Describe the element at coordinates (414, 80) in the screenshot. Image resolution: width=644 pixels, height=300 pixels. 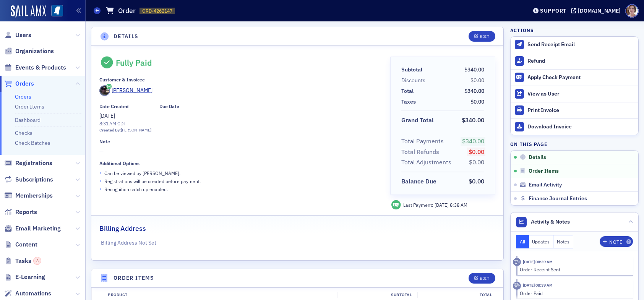
I see `span: Discounts` at that location.